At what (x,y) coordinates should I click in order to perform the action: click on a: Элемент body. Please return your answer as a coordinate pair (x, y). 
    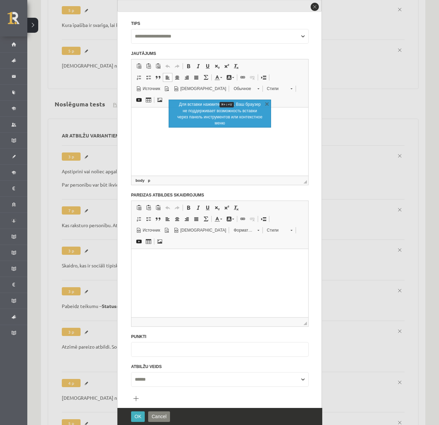
    Looking at the image, I should click on (140, 181).